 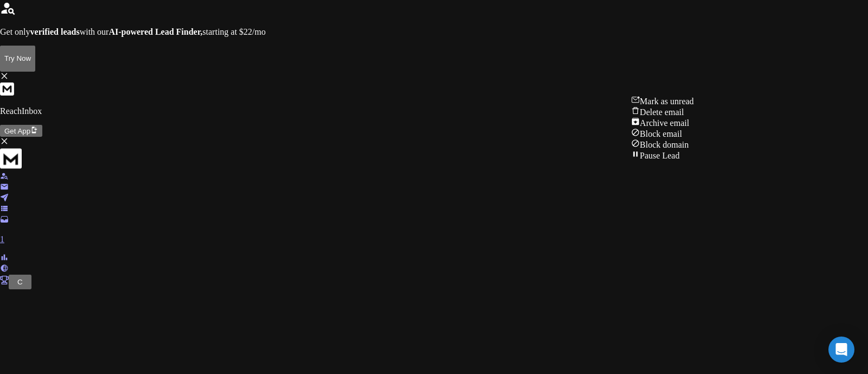 I want to click on div: Block domain, so click(x=663, y=144).